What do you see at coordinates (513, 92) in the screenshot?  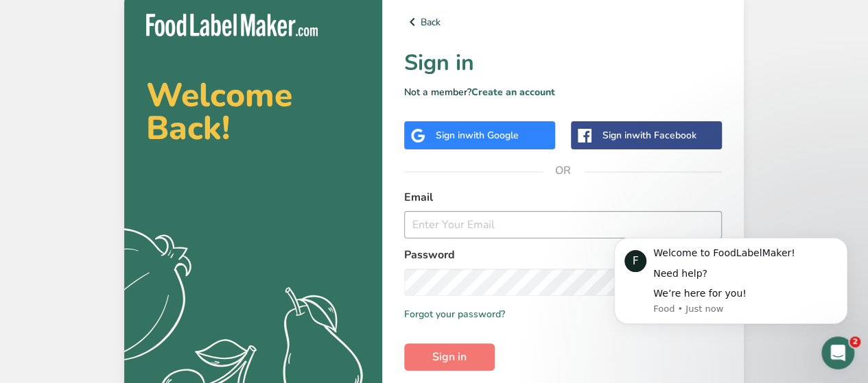 I see `a: Create an account` at bounding box center [513, 92].